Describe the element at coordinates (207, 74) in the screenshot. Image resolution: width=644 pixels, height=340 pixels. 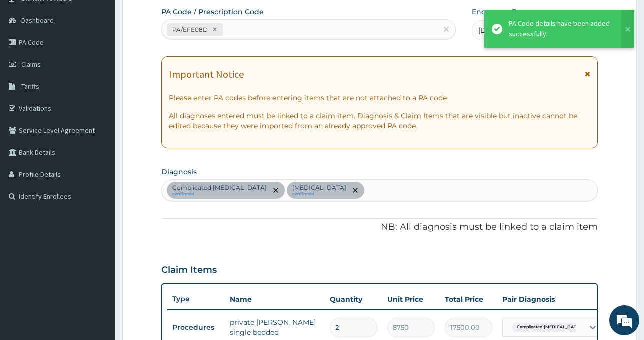
I see `h1: Important Notice` at that location.